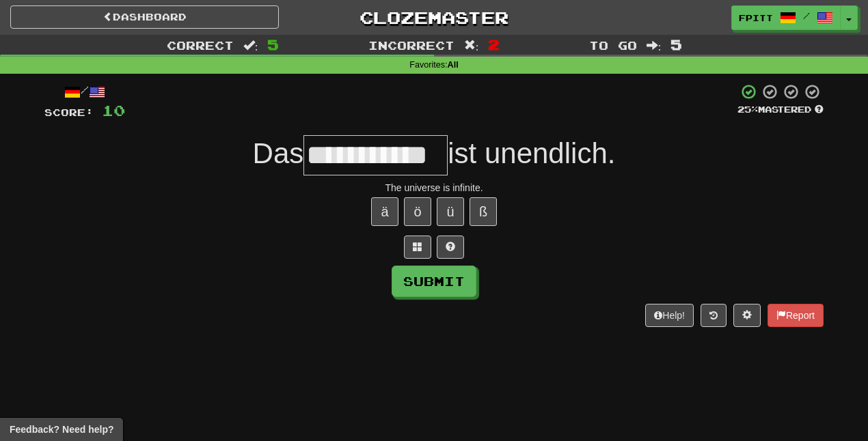  I want to click on button: ü, so click(450, 212).